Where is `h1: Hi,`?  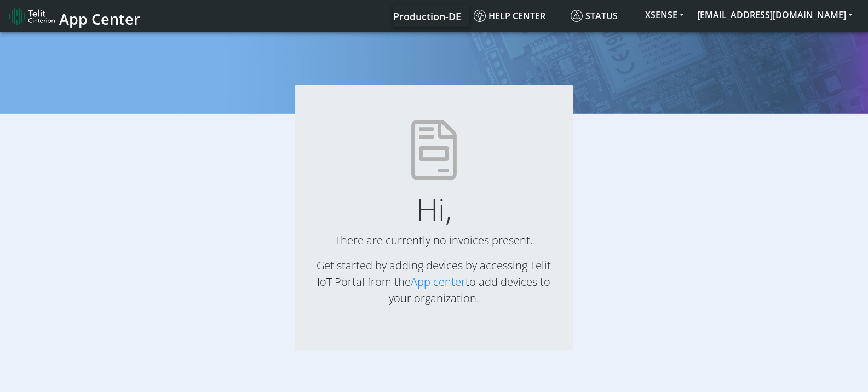 h1: Hi, is located at coordinates (434, 209).